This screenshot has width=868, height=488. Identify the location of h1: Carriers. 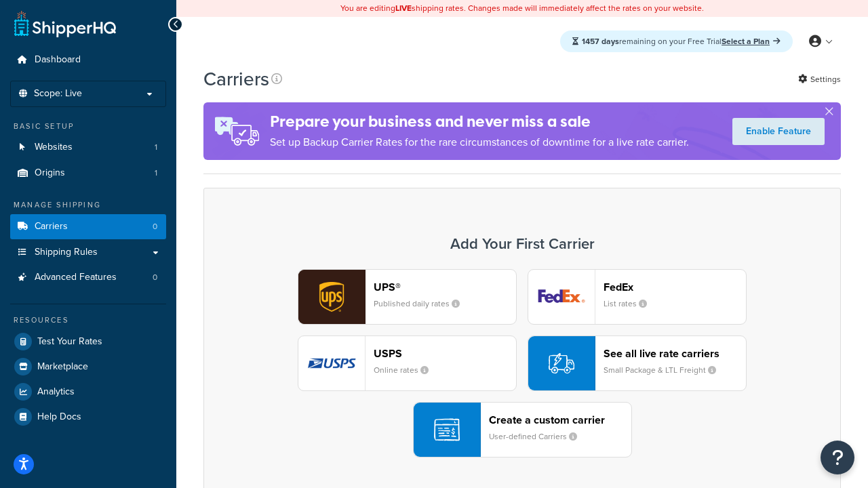
(236, 78).